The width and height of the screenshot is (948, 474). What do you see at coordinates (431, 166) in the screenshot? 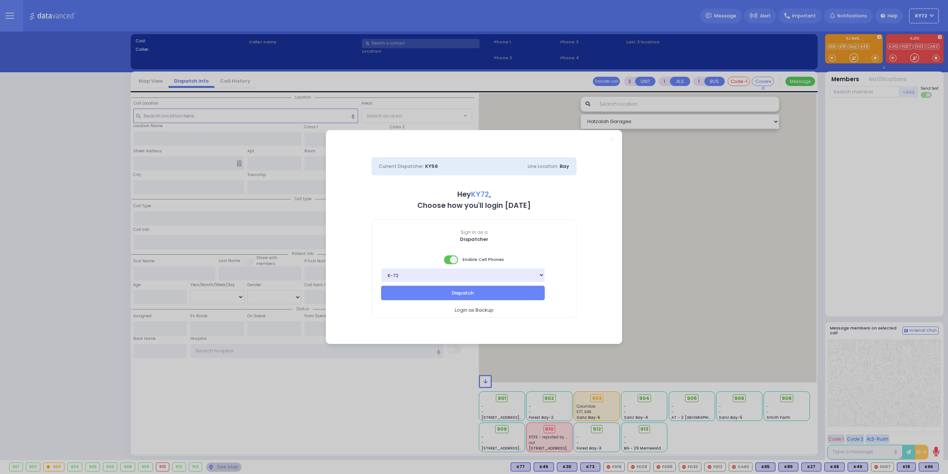
I see `span: KY56` at bounding box center [431, 166].